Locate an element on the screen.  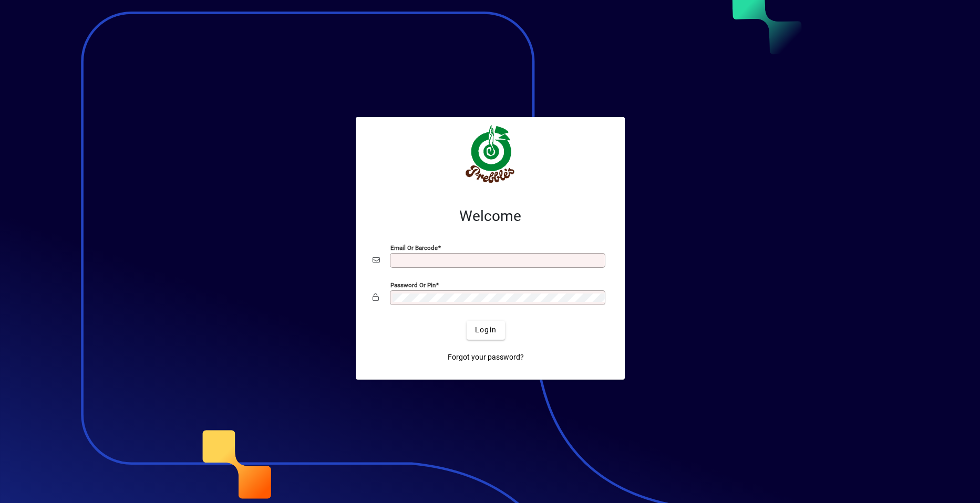
span: Login is located at coordinates (486, 330).